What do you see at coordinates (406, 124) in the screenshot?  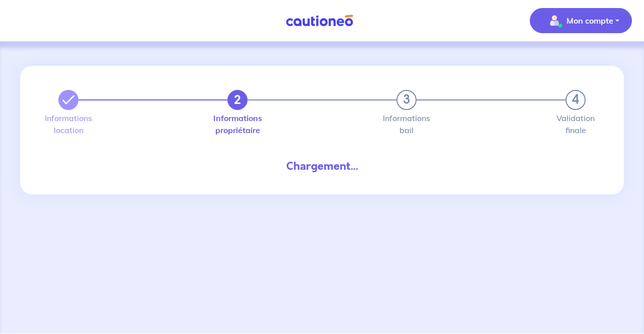 I see `label: Informations bail` at bounding box center [406, 124].